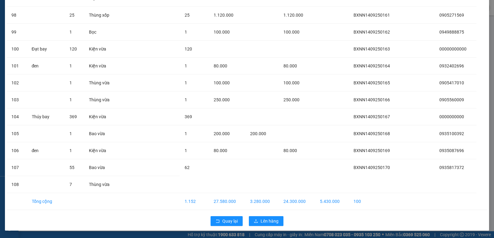  I want to click on span: Quay lại, so click(230, 222).